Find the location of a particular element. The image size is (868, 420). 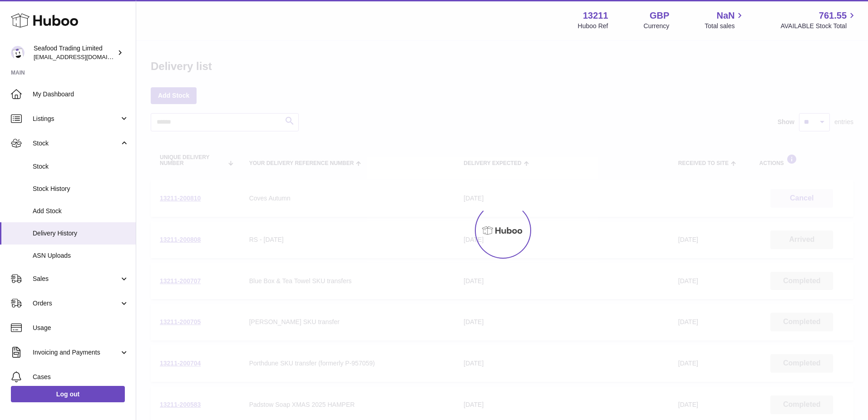

span: Stock History is located at coordinates (80, 189).